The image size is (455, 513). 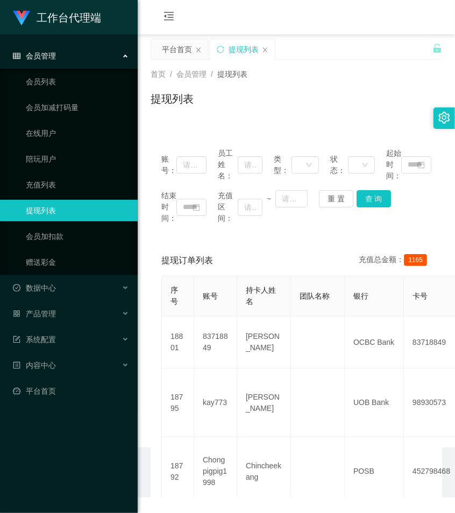 What do you see at coordinates (415, 260) in the screenshot?
I see `span: 1165` at bounding box center [415, 260].